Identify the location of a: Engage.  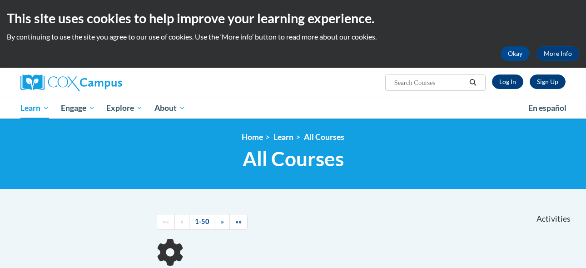
(78, 108).